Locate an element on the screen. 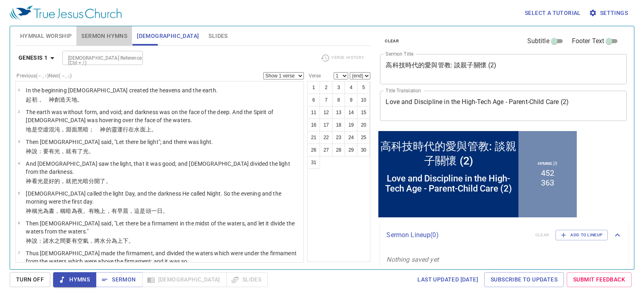  button: 11 is located at coordinates (314, 112).